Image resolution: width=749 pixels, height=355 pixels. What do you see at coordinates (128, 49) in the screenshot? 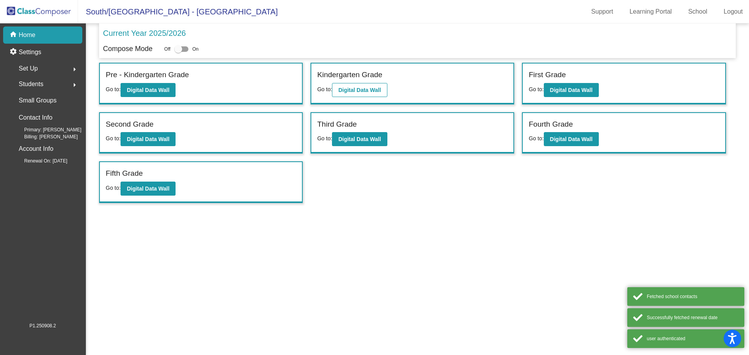
I see `p: Compose Mode` at bounding box center [128, 49].